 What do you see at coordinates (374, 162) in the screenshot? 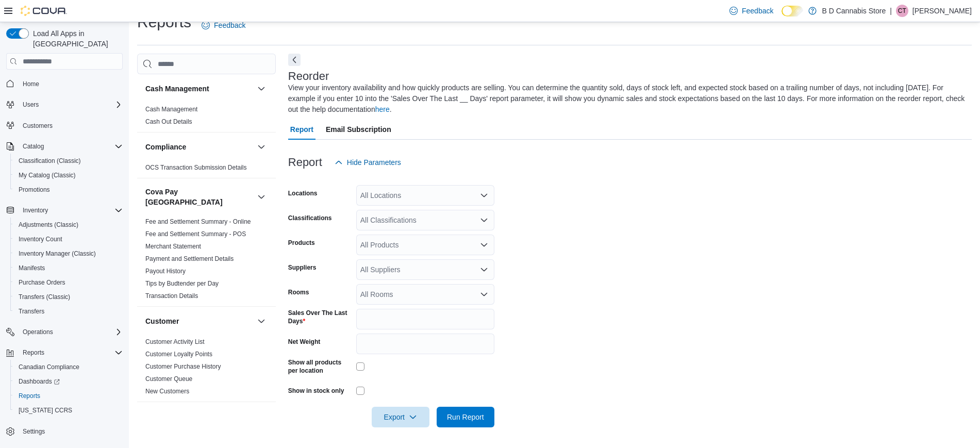
I see `span: Hide Parameters` at bounding box center [374, 162].